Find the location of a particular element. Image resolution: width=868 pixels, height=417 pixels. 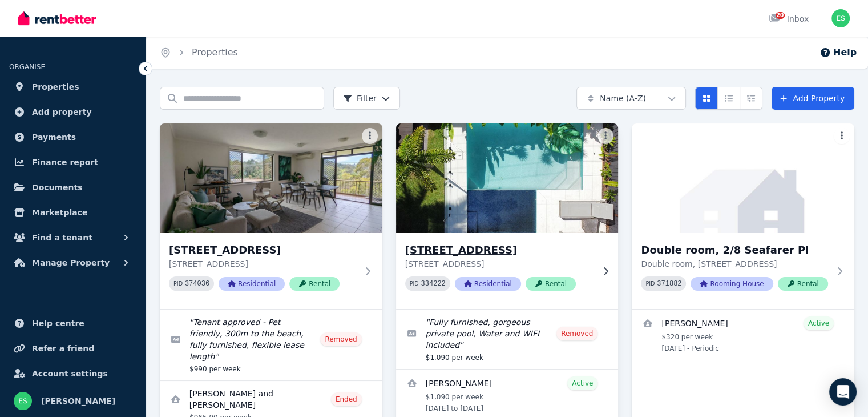

button: Filter is located at coordinates (366, 98).